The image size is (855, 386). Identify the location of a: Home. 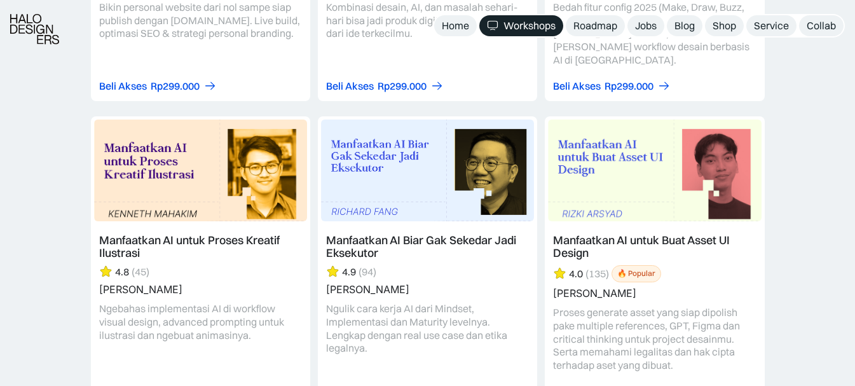
(455, 25).